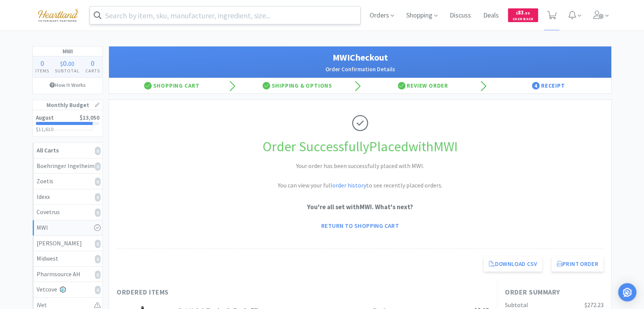 The image size is (644, 309). I want to click on h2: Your order has been successfully placed with MWI. You can view your full to see recently placed o..., so click(360, 175).